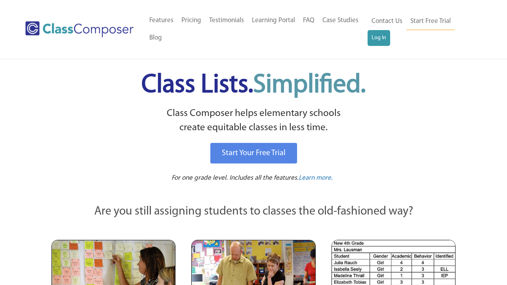 The width and height of the screenshot is (507, 285). I want to click on span: Start Your Free Trial, so click(253, 153).